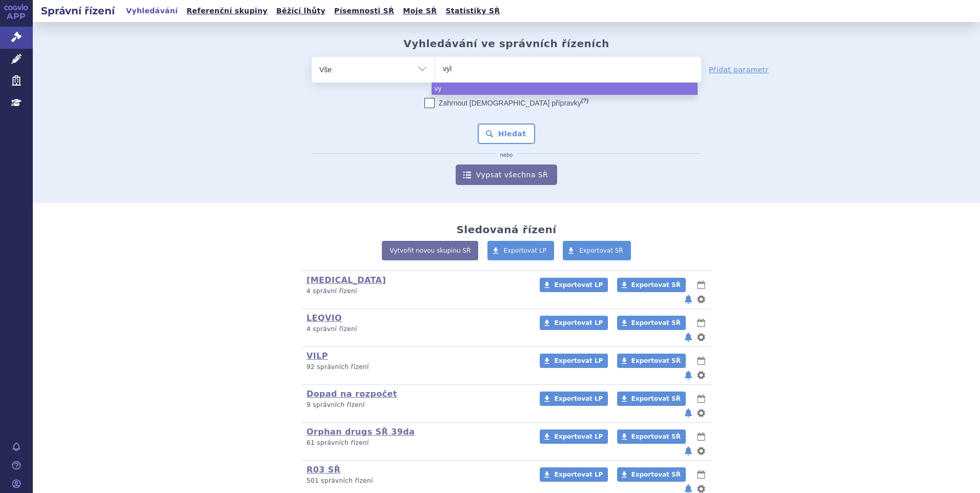 This screenshot has width=980, height=493. I want to click on a: LEQVIO, so click(324, 318).